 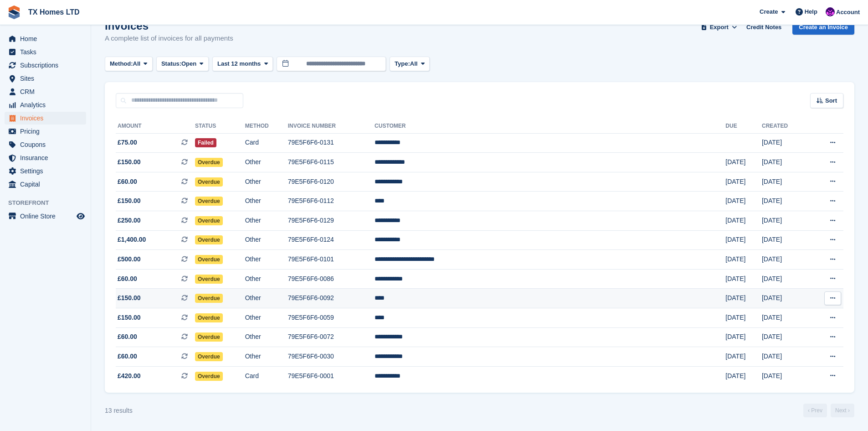 What do you see at coordinates (47, 92) in the screenshot?
I see `span: CRM` at bounding box center [47, 92].